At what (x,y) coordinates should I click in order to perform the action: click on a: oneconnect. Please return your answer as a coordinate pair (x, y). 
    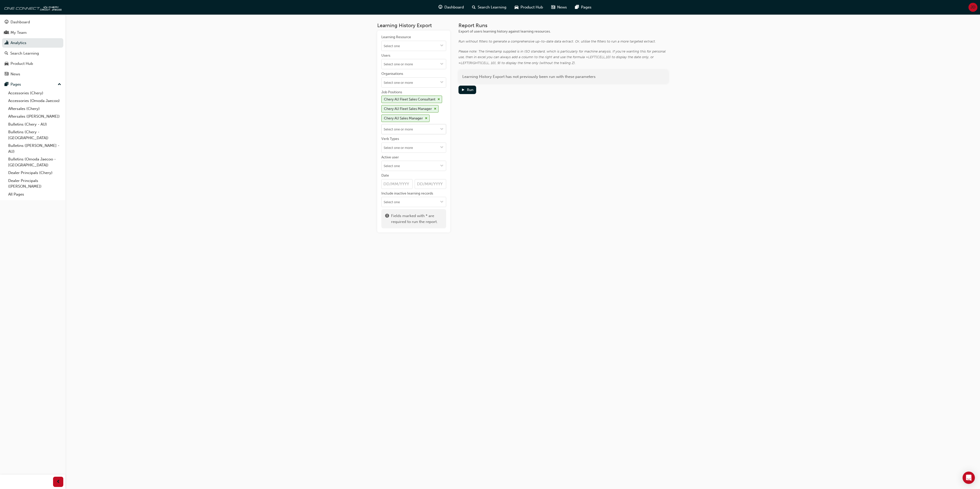
    Looking at the image, I should click on (32, 7).